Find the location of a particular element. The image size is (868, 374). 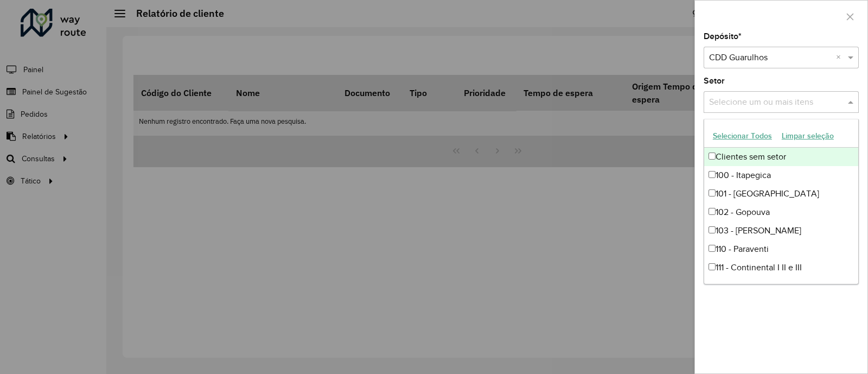

div: 111 - Continental I II e III is located at coordinates (781, 268).